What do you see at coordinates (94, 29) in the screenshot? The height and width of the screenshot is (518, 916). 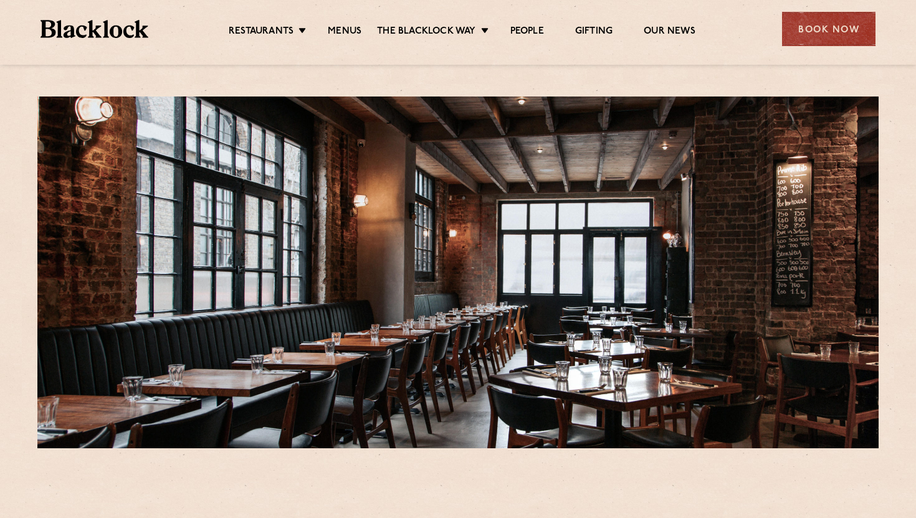 I see `img: BL_Textured_Logo-footer-cropped.svg` at bounding box center [94, 29].